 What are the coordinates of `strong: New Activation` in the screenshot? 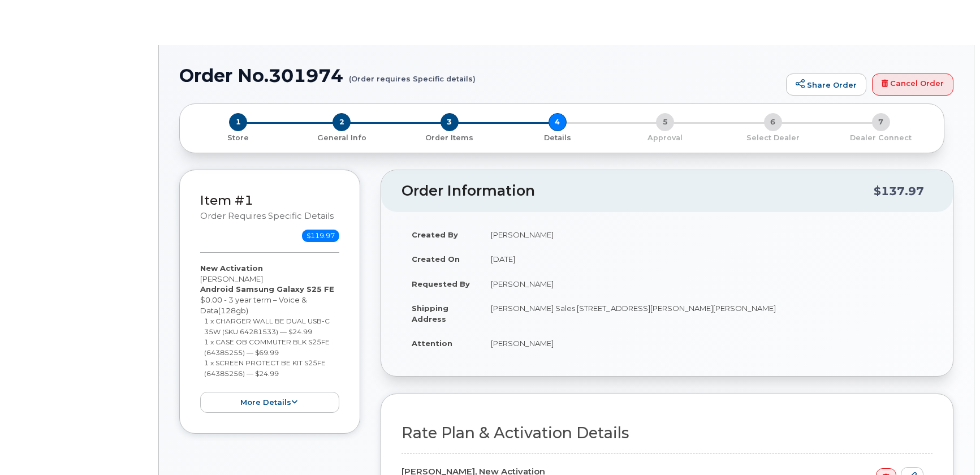 It's located at (231, 268).